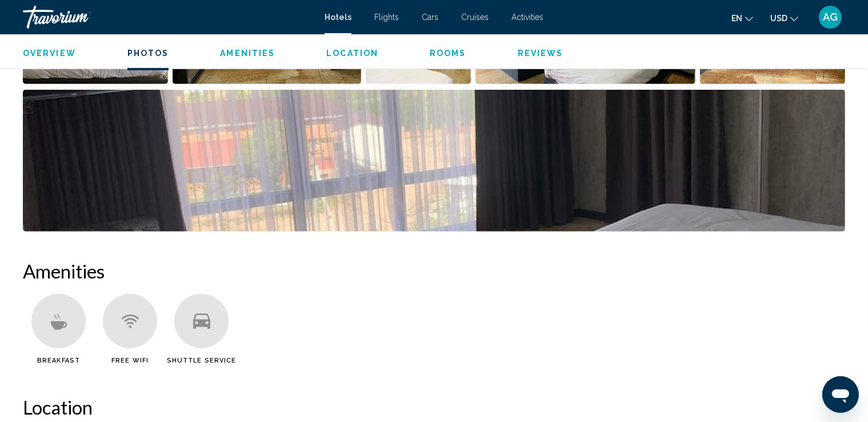 This screenshot has height=422, width=868. What do you see at coordinates (779, 19) in the screenshot?
I see `span: USD` at bounding box center [779, 19].